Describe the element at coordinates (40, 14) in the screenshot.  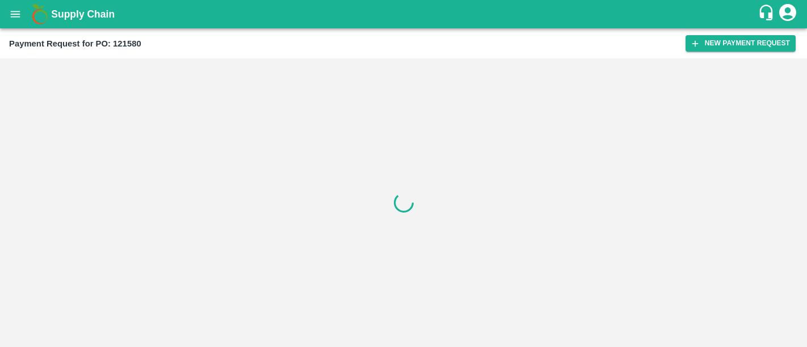
I see `img: logo` at that location.